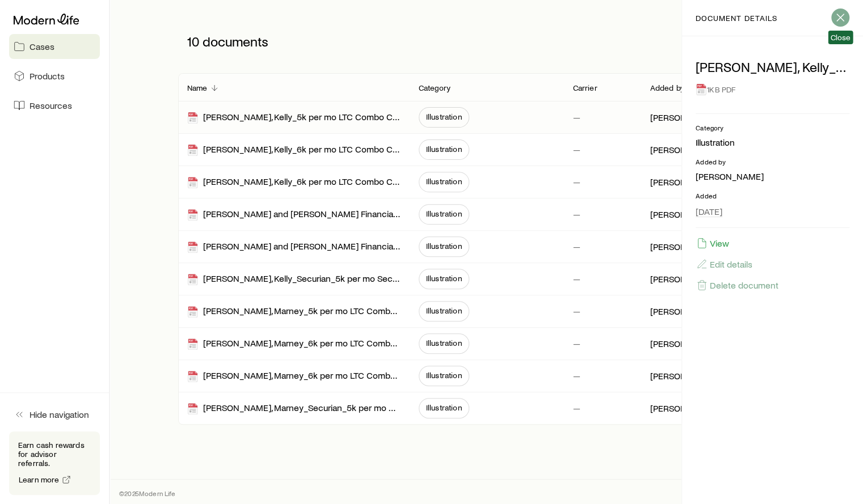 The height and width of the screenshot is (504, 863). Describe the element at coordinates (772, 89) in the screenshot. I see `div: 1KB PDF` at that location.